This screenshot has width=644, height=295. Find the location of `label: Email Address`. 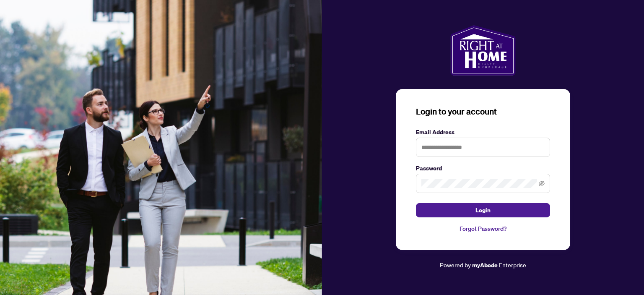

label: Email Address is located at coordinates (483, 132).